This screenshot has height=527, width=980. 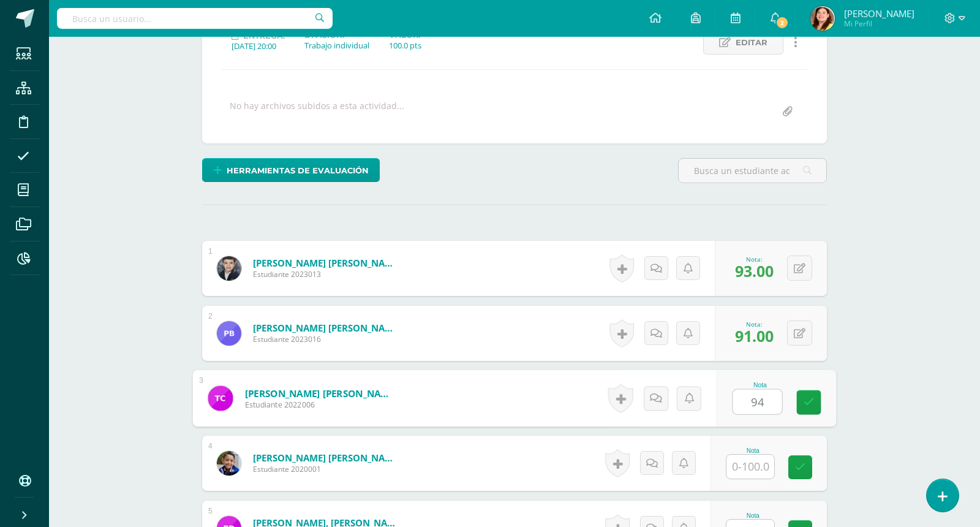 What do you see at coordinates (337, 45) in the screenshot?
I see `div: Trabajo individual` at bounding box center [337, 45].